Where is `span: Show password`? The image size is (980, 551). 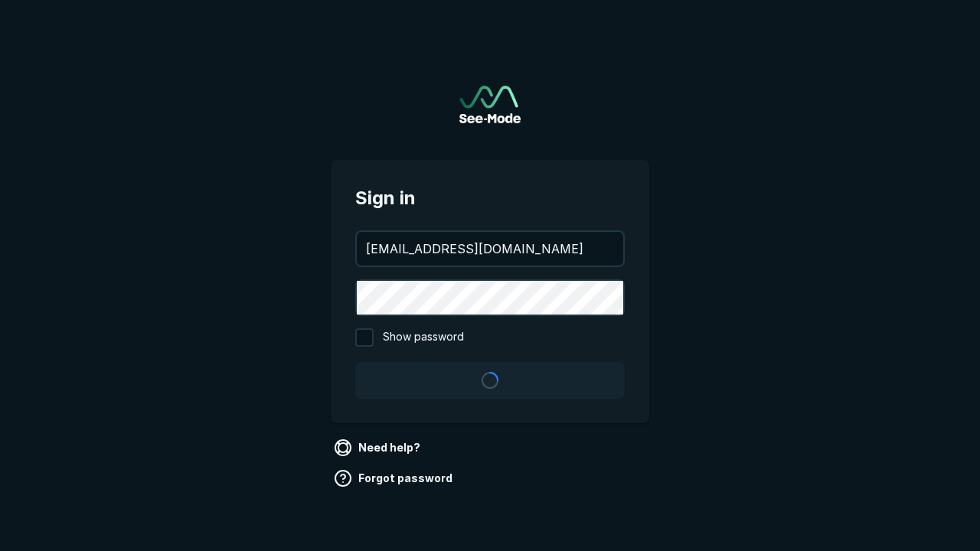 span: Show password is located at coordinates (423, 338).